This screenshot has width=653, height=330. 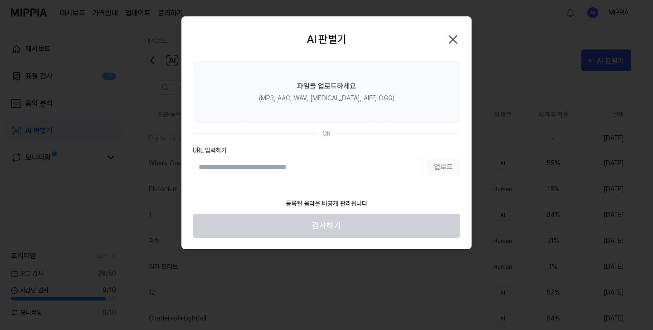 What do you see at coordinates (326, 39) in the screenshot?
I see `h2: AI 판별기` at bounding box center [326, 39].